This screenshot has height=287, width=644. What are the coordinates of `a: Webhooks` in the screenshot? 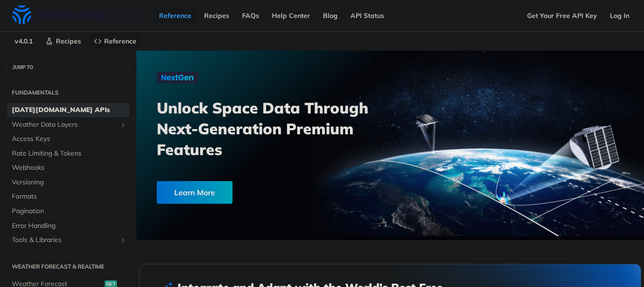 It's located at (68, 168).